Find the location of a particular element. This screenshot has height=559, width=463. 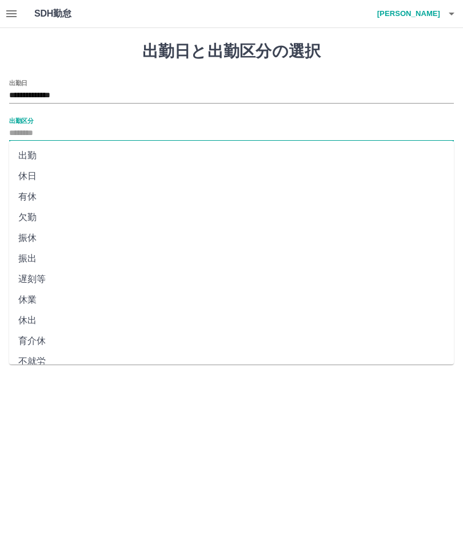

h1: 出勤日と出勤区分の選択 is located at coordinates (232, 51).